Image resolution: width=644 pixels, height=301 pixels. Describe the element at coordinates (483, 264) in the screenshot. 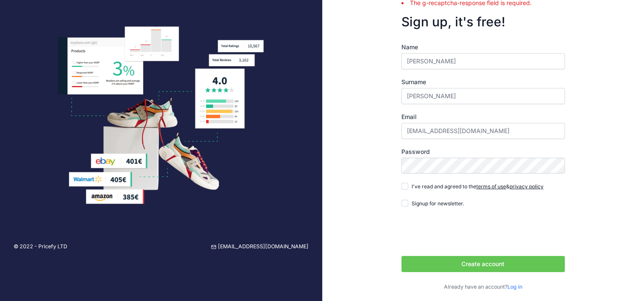

I see `button: Create account` at that location.